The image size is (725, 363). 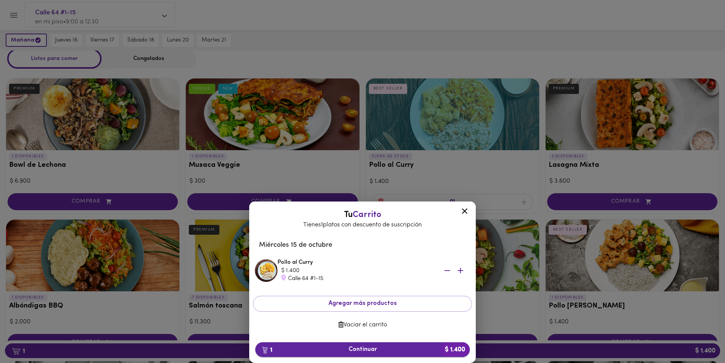 I want to click on button: Vaciar el carrito, so click(x=363, y=325).